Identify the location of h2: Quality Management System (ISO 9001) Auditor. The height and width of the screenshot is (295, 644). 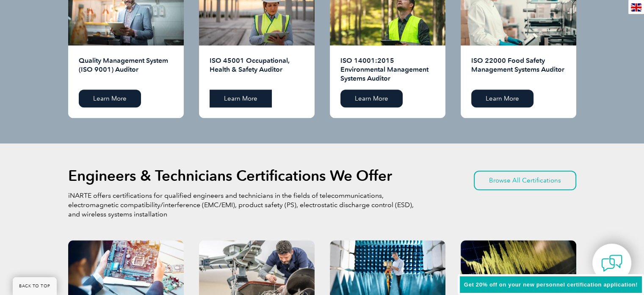
(126, 70).